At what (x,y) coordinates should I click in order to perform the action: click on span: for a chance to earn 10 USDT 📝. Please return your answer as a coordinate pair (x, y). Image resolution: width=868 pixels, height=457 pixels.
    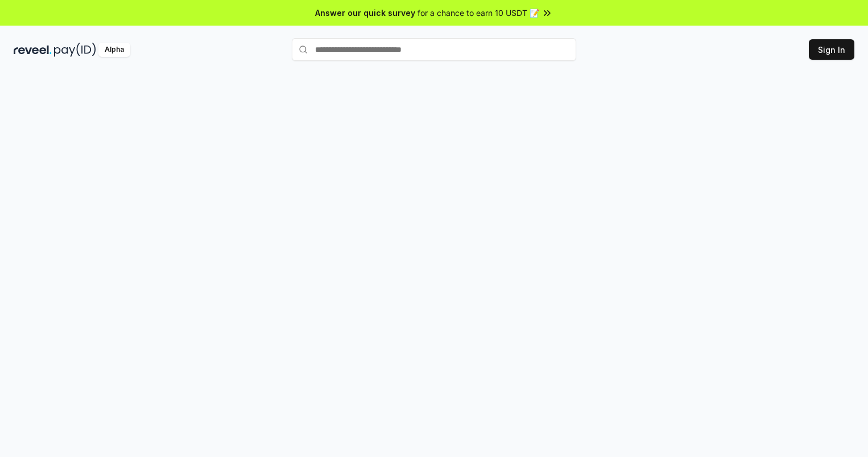
    Looking at the image, I should click on (478, 12).